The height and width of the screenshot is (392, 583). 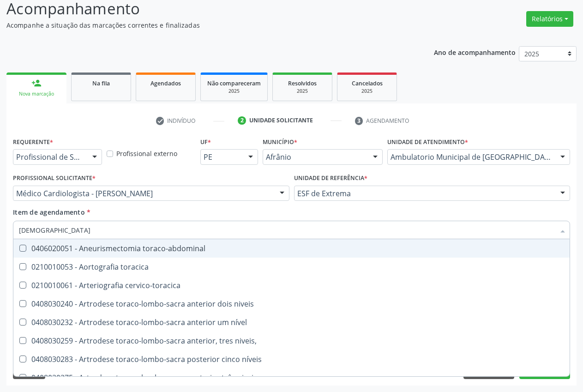 What do you see at coordinates (281, 120) in the screenshot?
I see `div: Unidade solicitante` at bounding box center [281, 120].